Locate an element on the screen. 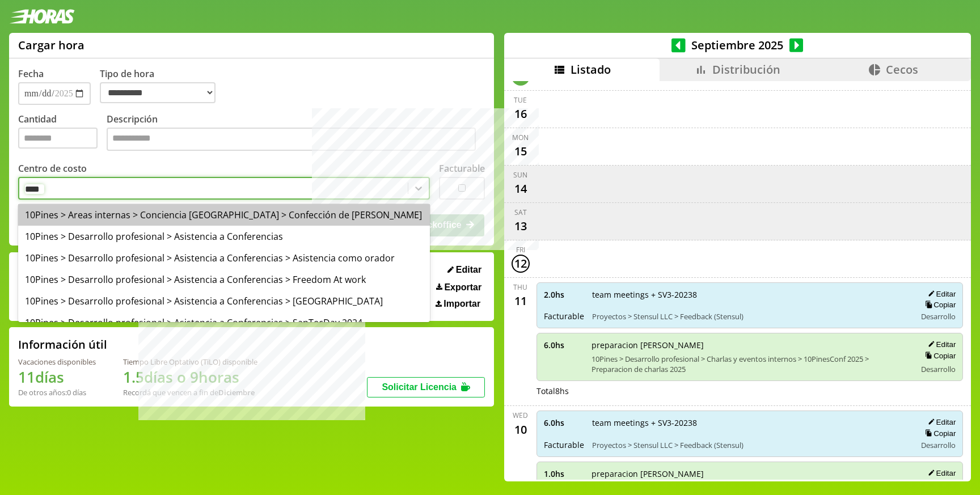 The height and width of the screenshot is (495, 980). h1: 11 días is located at coordinates (56, 377).